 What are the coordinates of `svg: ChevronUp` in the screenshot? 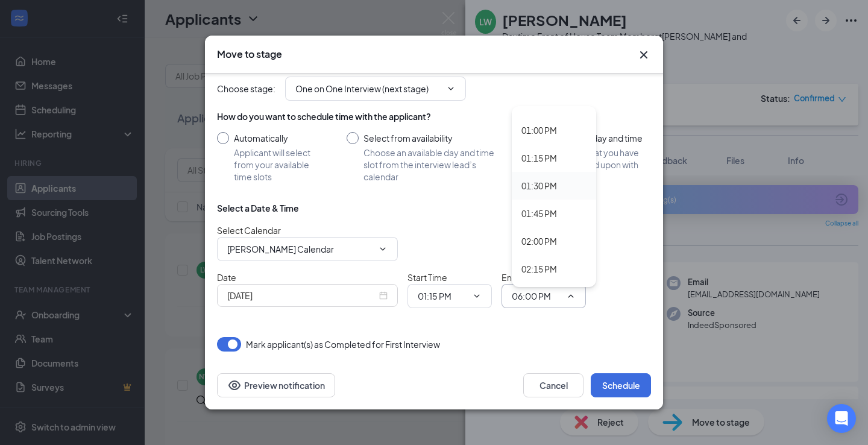 It's located at (571, 296).